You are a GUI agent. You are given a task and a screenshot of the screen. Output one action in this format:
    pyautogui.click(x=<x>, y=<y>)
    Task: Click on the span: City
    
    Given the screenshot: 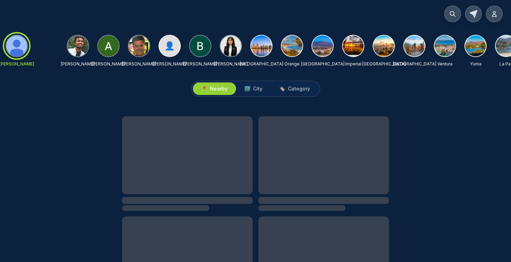 What is the action you would take?
    pyautogui.click(x=257, y=89)
    